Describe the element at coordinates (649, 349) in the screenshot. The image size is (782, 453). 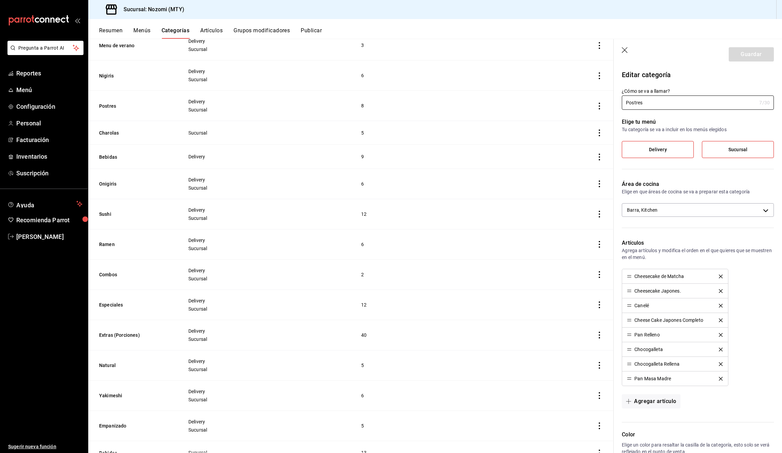
I see `div: Chocogalleta` at that location.